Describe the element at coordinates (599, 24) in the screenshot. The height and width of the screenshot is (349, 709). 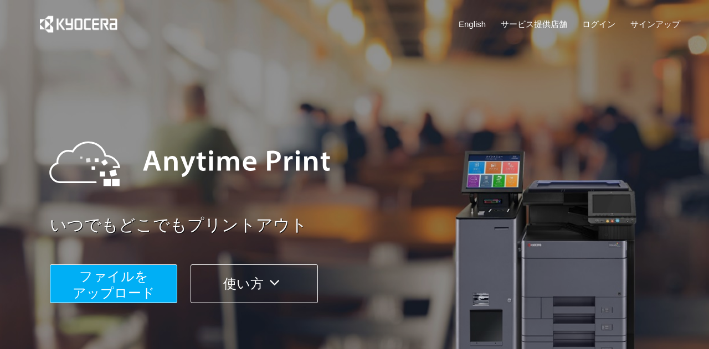
I see `a: ログイン` at that location.